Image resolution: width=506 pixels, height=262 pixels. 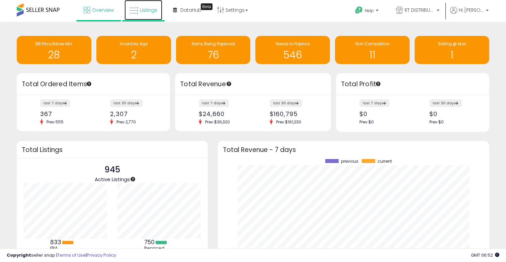 What do you see at coordinates (134, 50) in the screenshot?
I see `a: Inventory Age 2` at bounding box center [134, 50].